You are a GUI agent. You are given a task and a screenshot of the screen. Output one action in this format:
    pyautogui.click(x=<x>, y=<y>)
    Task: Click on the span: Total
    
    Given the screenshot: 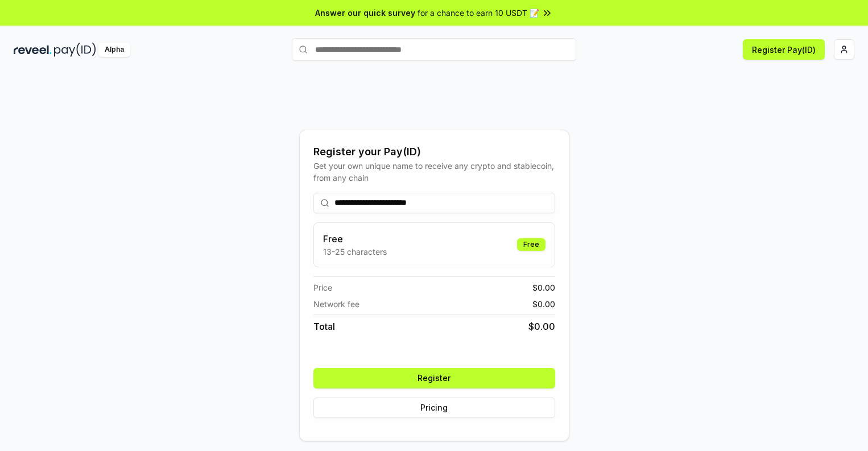 What is the action you would take?
    pyautogui.click(x=324, y=327)
    